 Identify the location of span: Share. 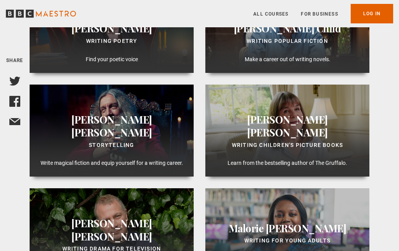
(15, 60).